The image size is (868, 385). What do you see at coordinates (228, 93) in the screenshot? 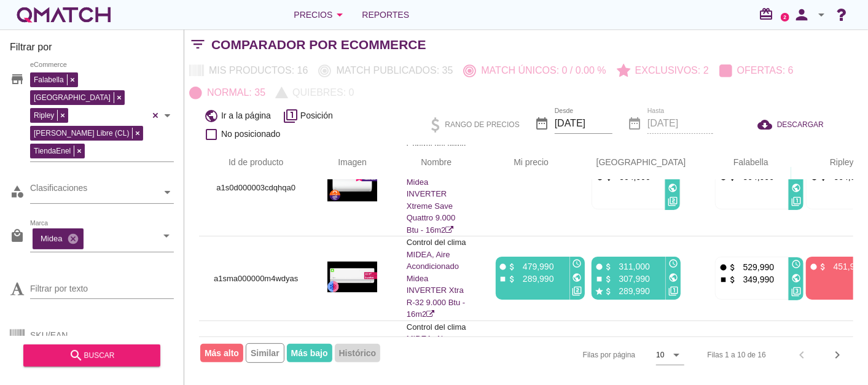
I see `button: Normal: 35` at bounding box center [228, 93].